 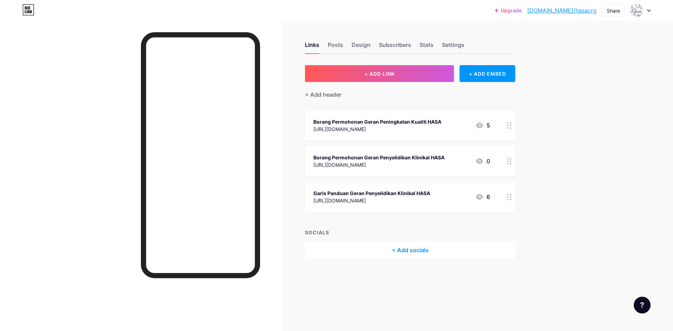 What do you see at coordinates (379, 74) in the screenshot?
I see `button: + ADD LINK` at bounding box center [379, 74].